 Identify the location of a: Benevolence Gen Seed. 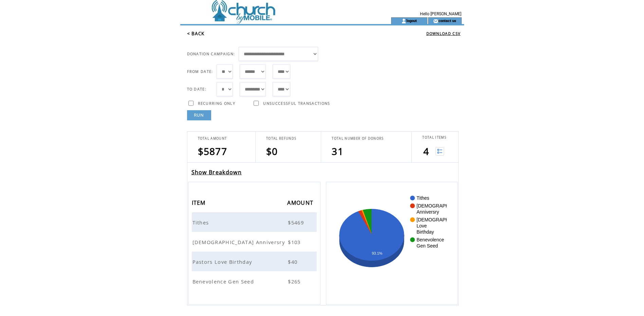
(224, 281).